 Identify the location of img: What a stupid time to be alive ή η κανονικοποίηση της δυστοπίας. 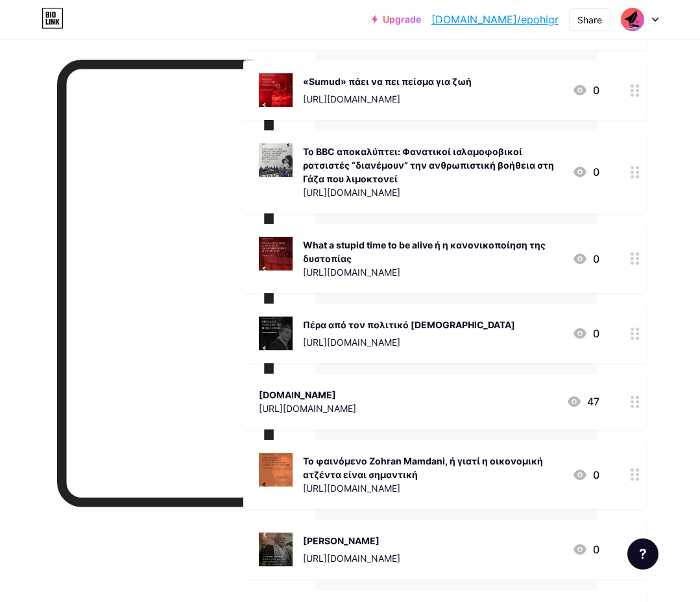
(276, 254).